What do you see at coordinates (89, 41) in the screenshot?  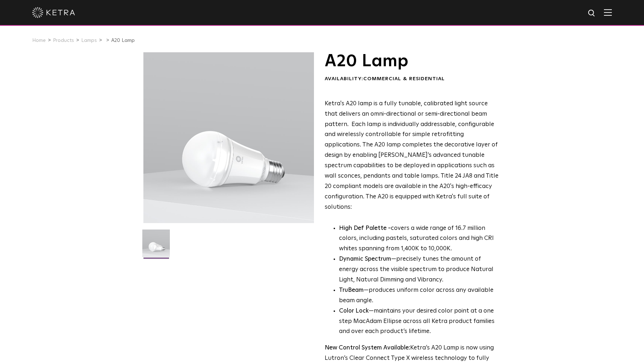 I see `a: Lamps` at bounding box center [89, 41].